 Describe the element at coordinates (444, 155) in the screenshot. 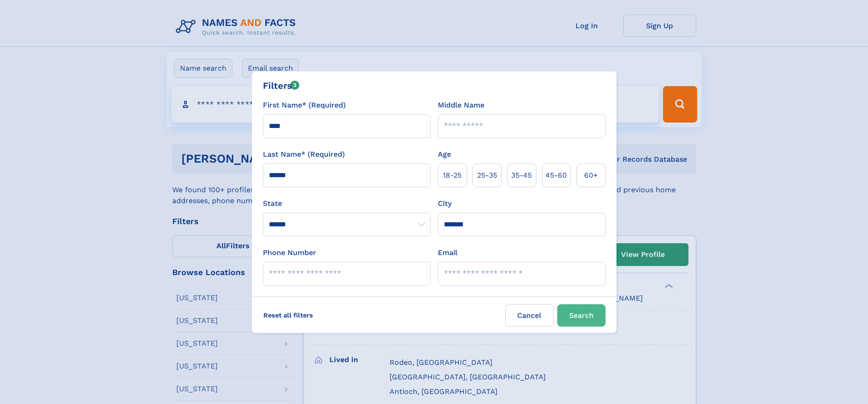

I see `label: Age` at that location.